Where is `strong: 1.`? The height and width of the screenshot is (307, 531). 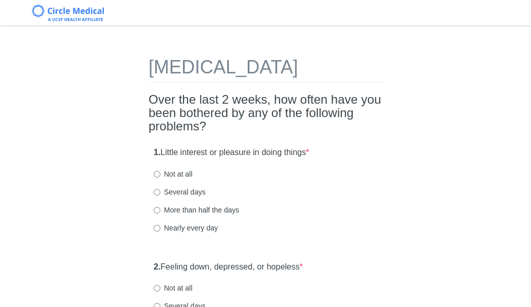
strong: 1. is located at coordinates (157, 152).